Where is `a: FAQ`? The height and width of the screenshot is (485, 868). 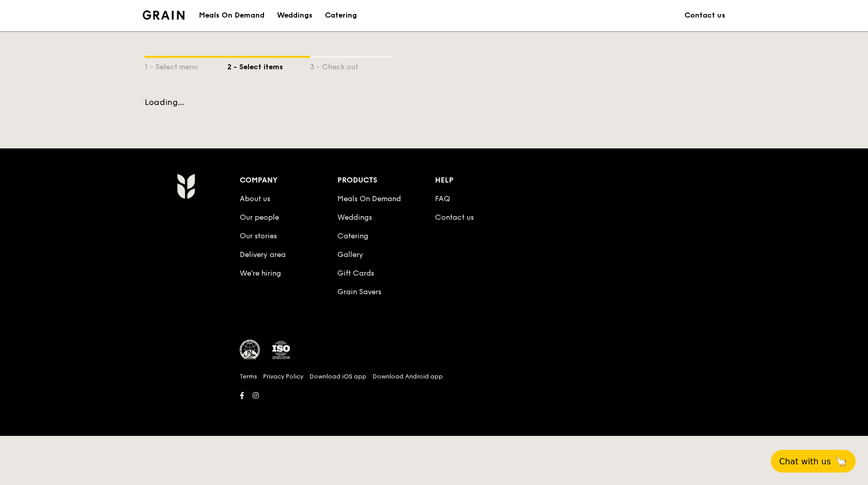
a: FAQ is located at coordinates (442, 198).